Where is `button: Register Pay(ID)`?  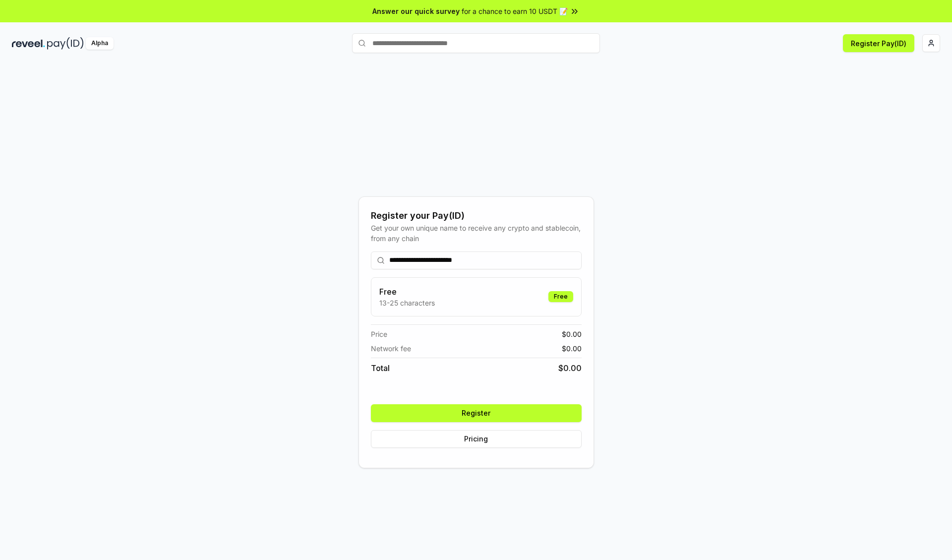
button: Register Pay(ID) is located at coordinates (879, 43).